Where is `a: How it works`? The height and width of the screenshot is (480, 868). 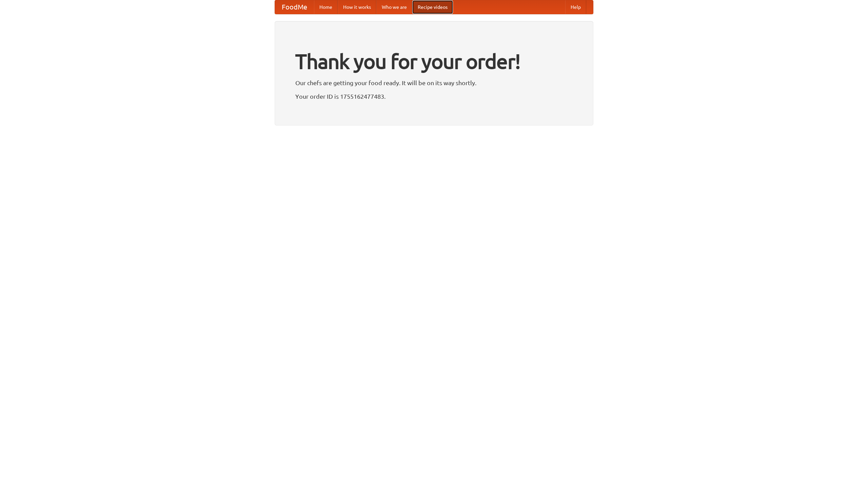 a: How it works is located at coordinates (357, 7).